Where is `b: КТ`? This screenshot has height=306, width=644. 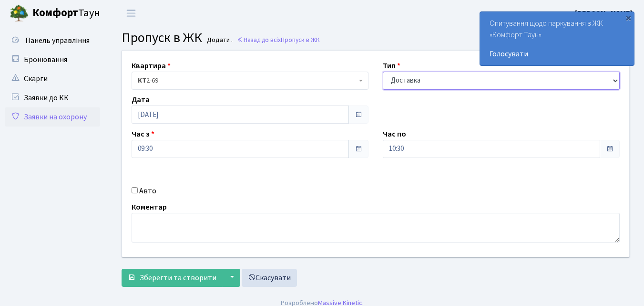
b: КТ is located at coordinates (142, 81).